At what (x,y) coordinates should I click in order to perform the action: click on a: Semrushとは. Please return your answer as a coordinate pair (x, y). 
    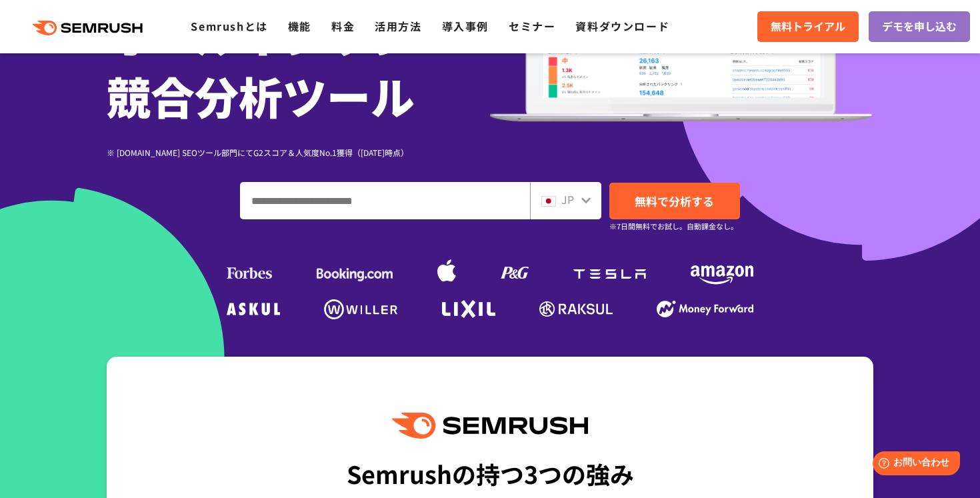
    Looking at the image, I should click on (229, 26).